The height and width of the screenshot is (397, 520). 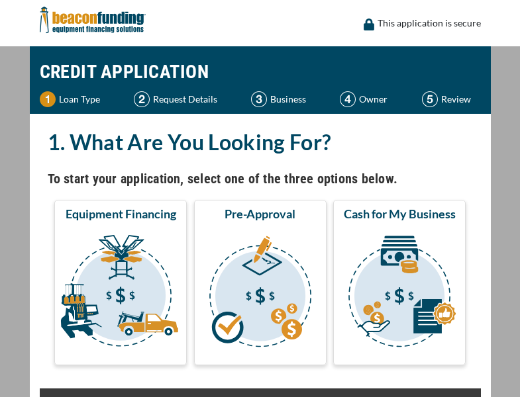 I want to click on img: Step 1, so click(x=48, y=99).